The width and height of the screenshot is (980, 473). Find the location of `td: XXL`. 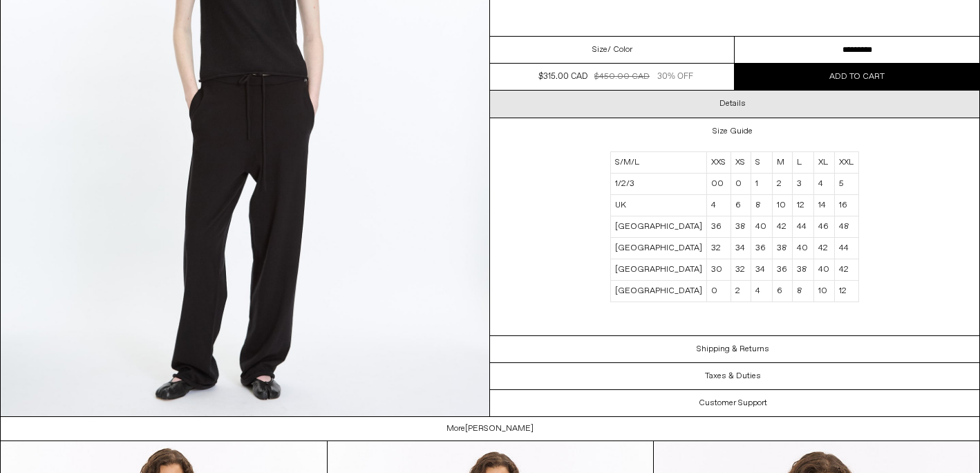

td: XXL is located at coordinates (846, 162).